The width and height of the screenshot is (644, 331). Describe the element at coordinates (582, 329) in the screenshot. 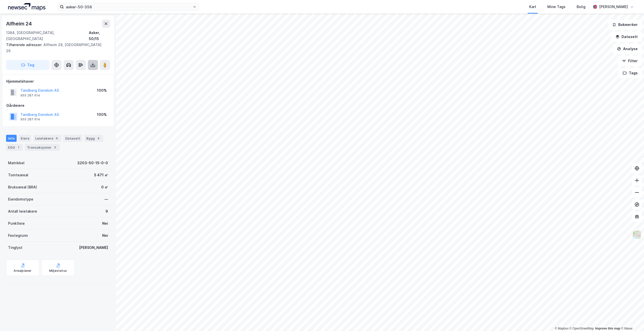

I see `a: OpenStreetMap` at that location.